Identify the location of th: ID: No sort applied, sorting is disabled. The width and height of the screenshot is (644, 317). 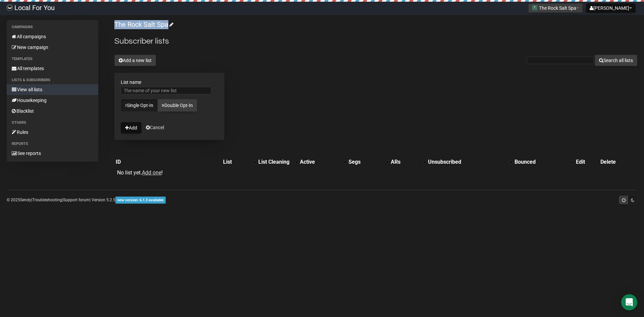
(168, 162).